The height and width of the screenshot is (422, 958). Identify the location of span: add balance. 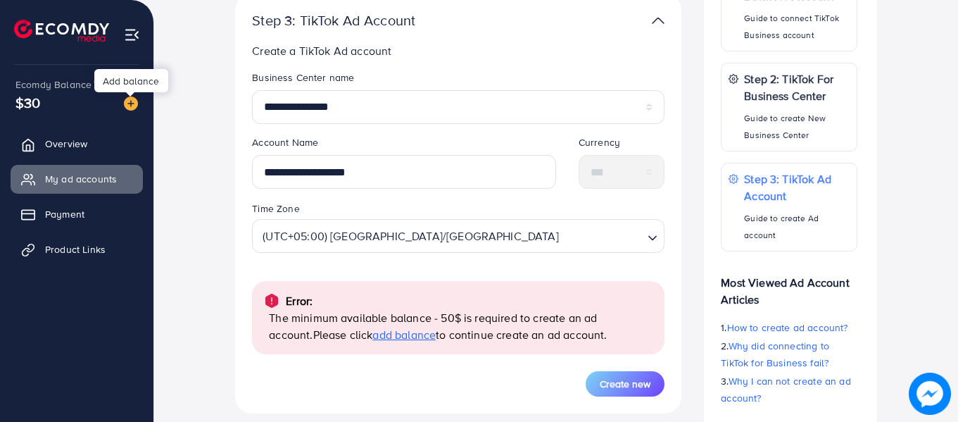
(404, 334).